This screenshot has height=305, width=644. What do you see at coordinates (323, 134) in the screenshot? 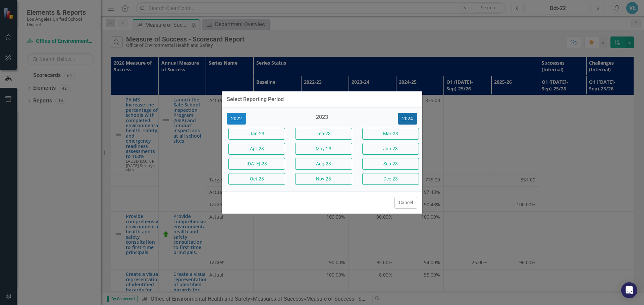
I see `button: Feb-23` at bounding box center [323, 134].